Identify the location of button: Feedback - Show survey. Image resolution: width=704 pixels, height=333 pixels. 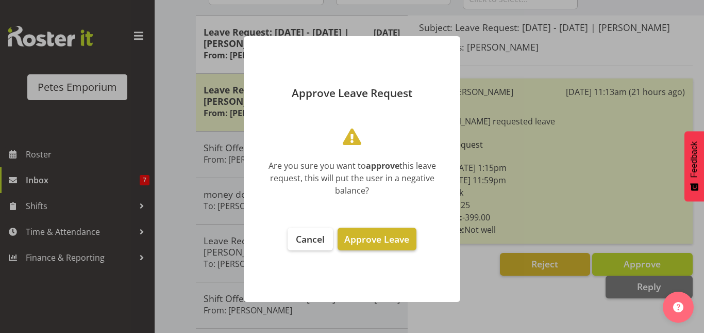
(695, 166).